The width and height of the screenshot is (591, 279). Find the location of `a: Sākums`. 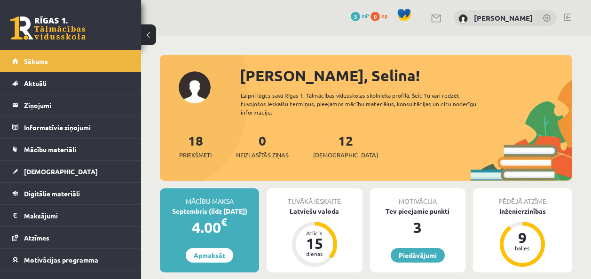

a: Sākums is located at coordinates (71, 61).